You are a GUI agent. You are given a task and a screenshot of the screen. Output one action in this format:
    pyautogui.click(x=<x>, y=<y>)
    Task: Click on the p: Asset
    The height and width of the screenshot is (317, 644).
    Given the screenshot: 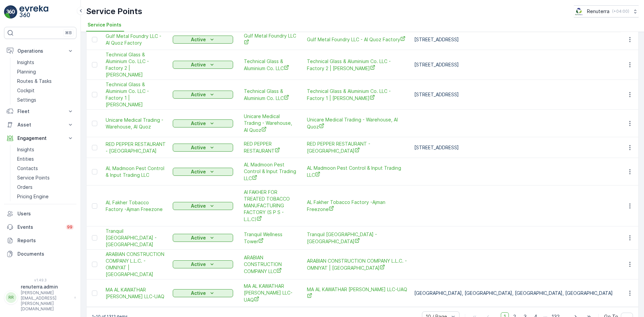 What is the action you would take?
    pyautogui.click(x=40, y=125)
    